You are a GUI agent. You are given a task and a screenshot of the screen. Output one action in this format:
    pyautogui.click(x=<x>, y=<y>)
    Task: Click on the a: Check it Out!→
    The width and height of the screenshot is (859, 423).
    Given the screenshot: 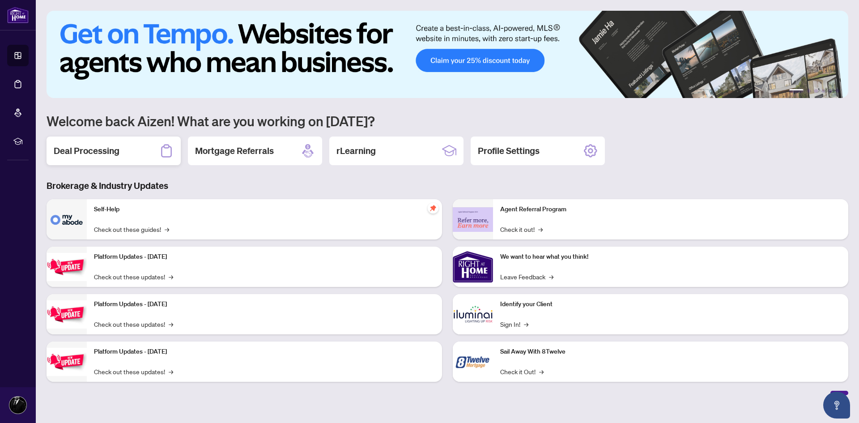 What is the action you would take?
    pyautogui.click(x=521, y=371)
    